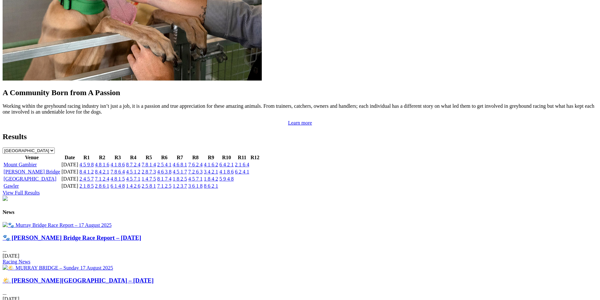 The height and width of the screenshot is (300, 600). I want to click on a: 4 5 1 7, so click(180, 172).